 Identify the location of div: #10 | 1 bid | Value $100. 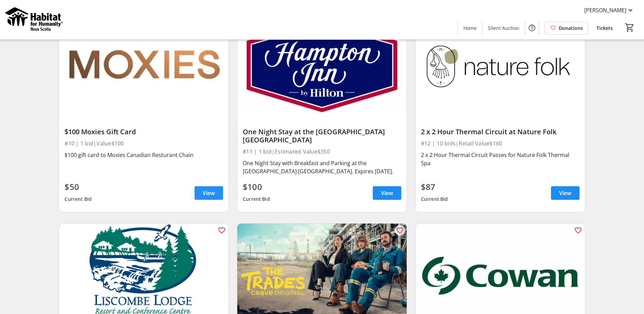
(144, 143).